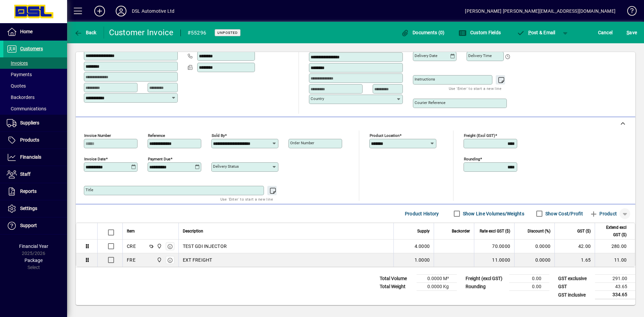 The width and height of the screenshot is (644, 317). I want to click on span: ave, so click(632, 33).